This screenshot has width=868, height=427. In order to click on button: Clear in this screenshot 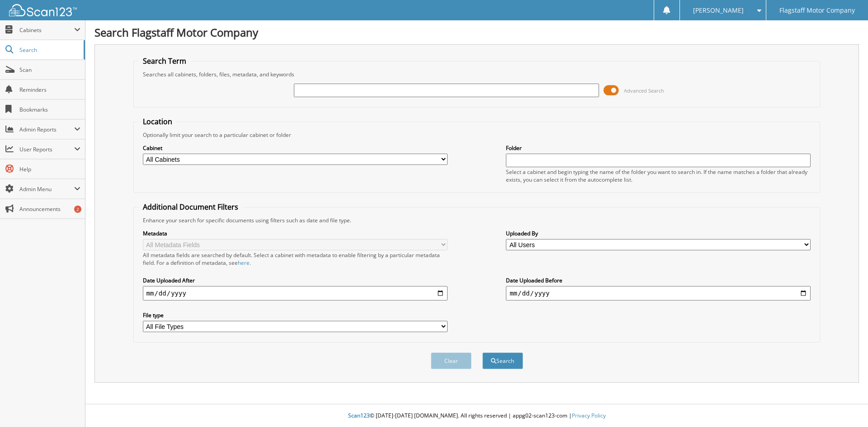, I will do `click(451, 360)`.